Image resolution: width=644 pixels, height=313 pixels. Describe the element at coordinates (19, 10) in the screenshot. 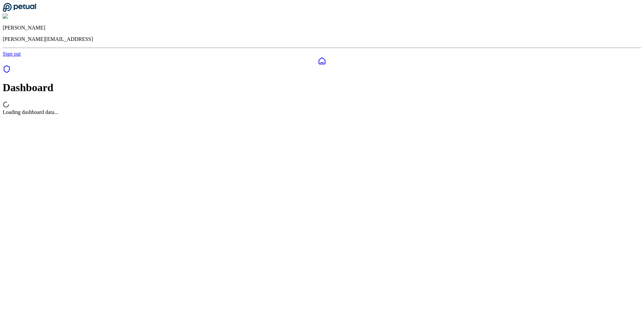

I see `a: Go to Dashboard` at that location.